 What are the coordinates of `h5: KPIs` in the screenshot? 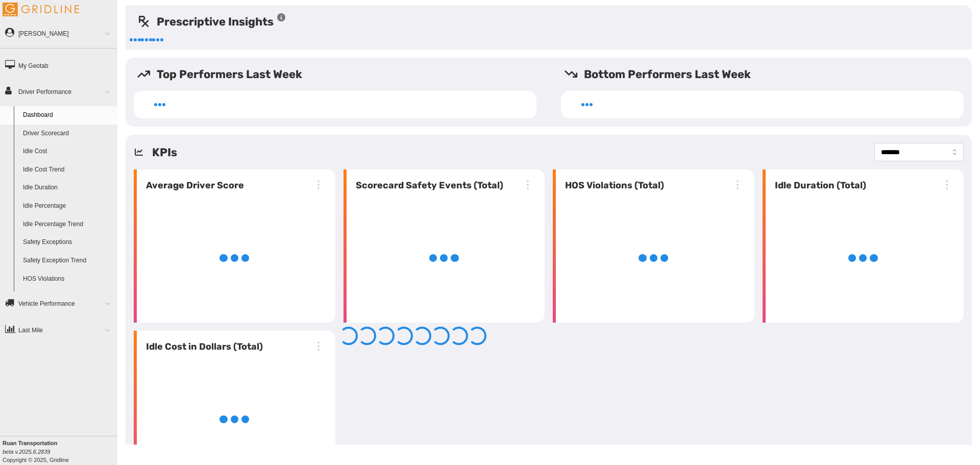 It's located at (164, 152).